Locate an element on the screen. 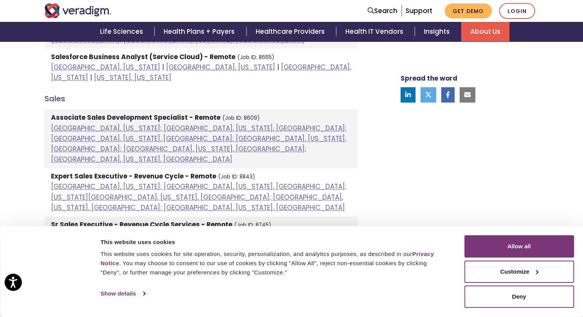 Image resolution: width=583 pixels, height=317 pixels. img: Veradigm logo is located at coordinates (78, 11).